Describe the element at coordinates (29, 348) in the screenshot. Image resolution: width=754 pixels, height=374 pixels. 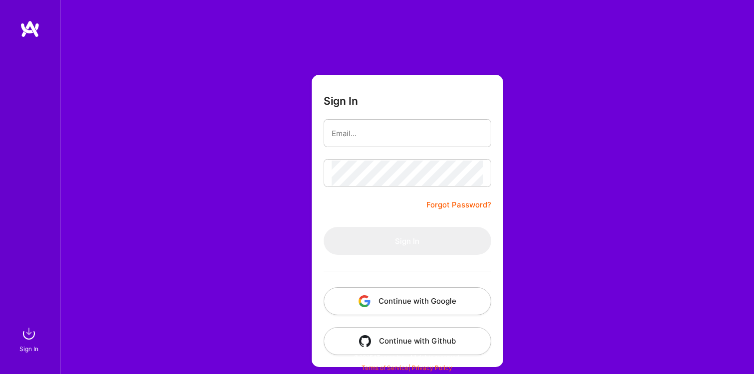
I see `div: Sign In` at that location.